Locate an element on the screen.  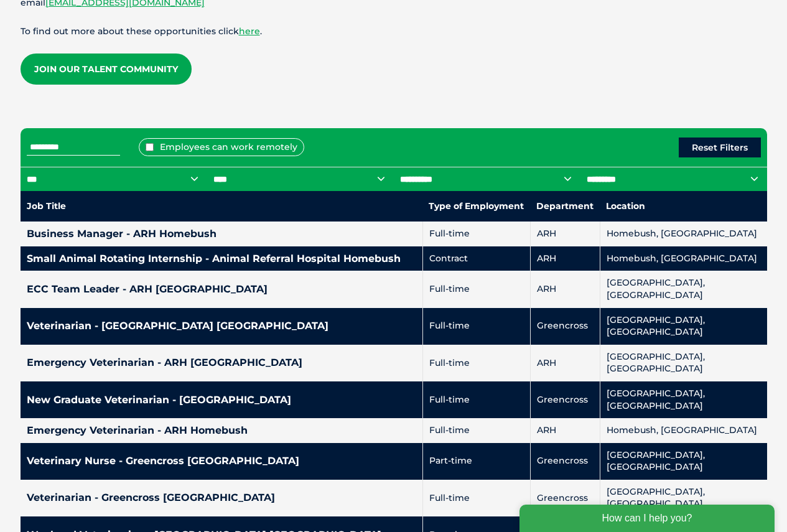
a: here is located at coordinates (250, 31).